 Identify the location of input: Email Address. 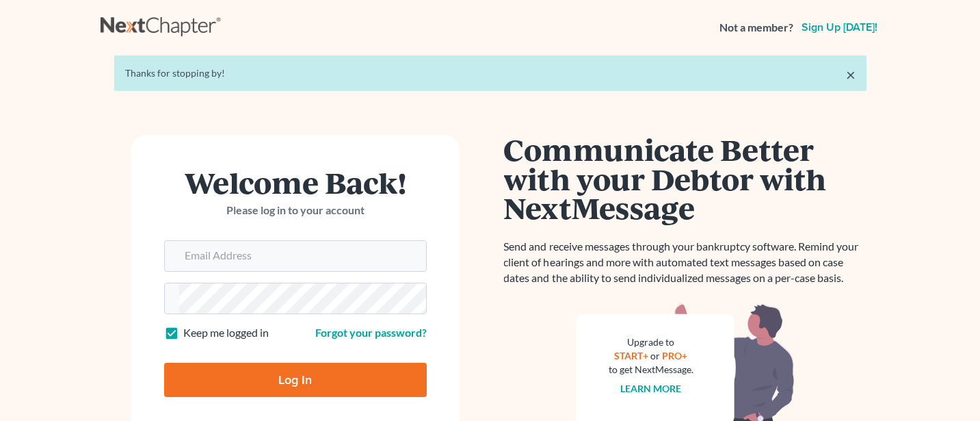
(302, 256).